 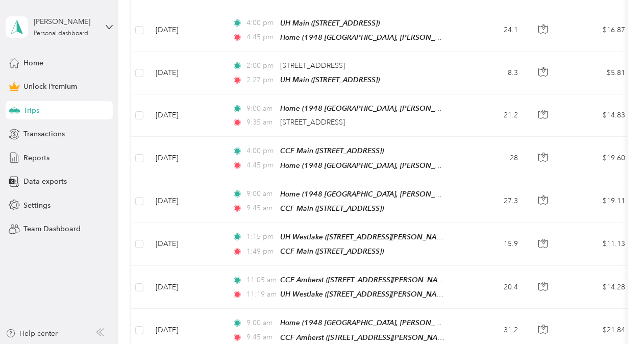 I want to click on div: Help center, so click(x=31, y=333).